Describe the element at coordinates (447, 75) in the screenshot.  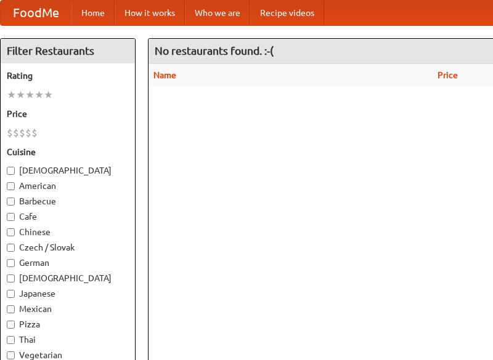
I see `a: Price` at that location.